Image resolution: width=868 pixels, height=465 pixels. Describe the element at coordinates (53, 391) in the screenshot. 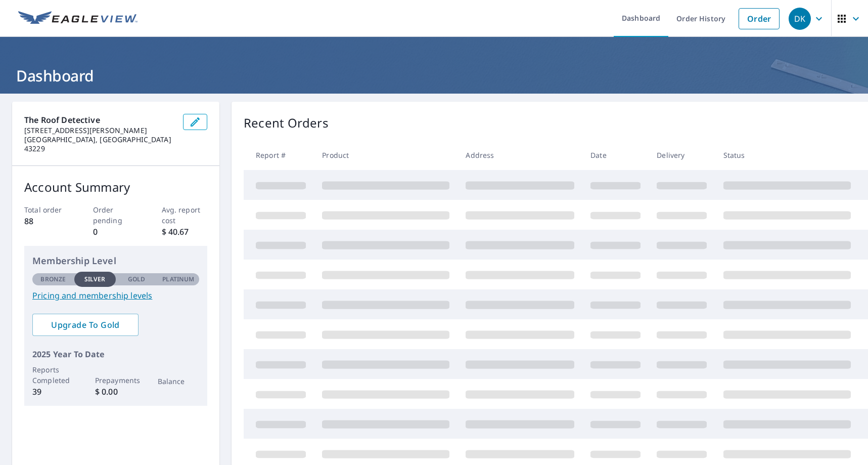

I see `p: 39` at that location.